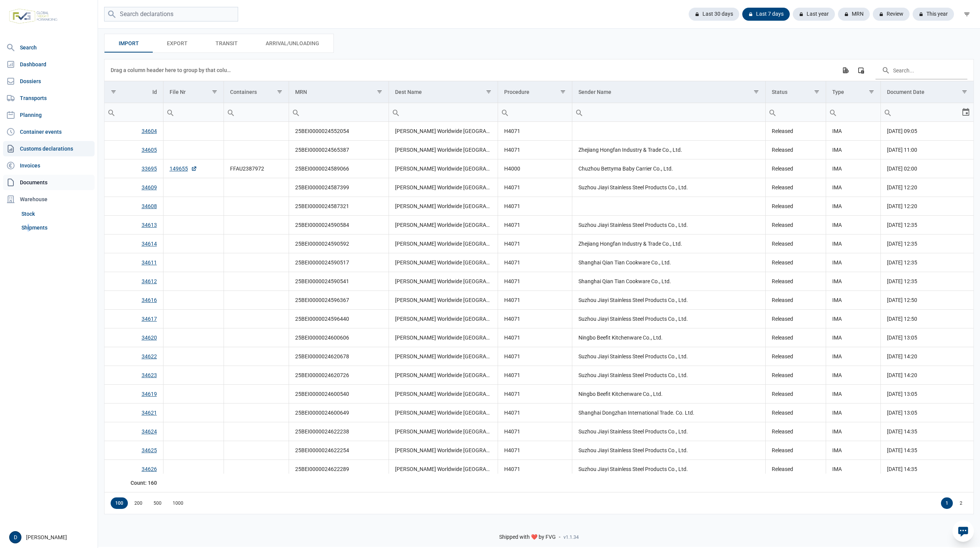 This screenshot has width=980, height=548. I want to click on span: Show filter options for column 'Status', so click(816, 92).